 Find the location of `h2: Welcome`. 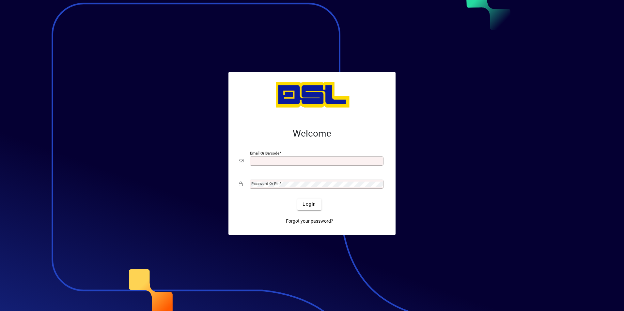

h2: Welcome is located at coordinates (312, 134).